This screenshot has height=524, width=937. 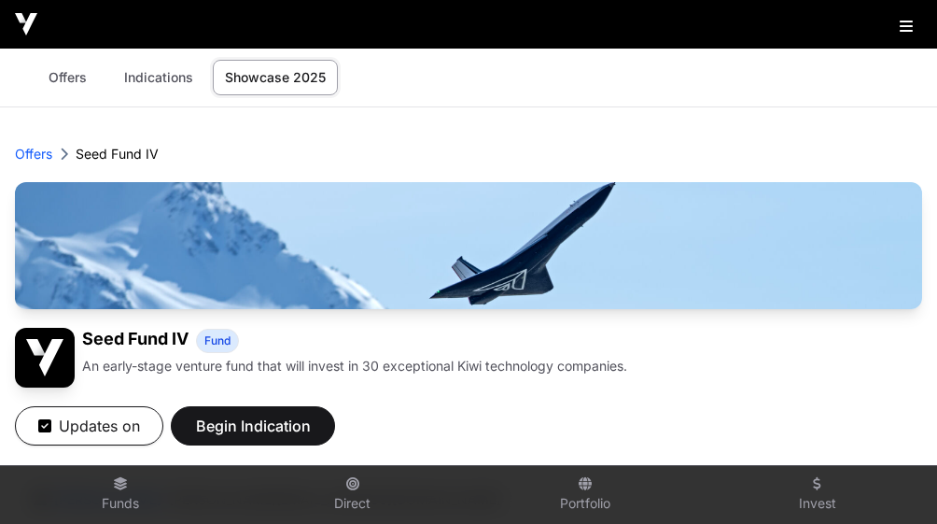 I want to click on span: Begin Indication, so click(x=253, y=426).